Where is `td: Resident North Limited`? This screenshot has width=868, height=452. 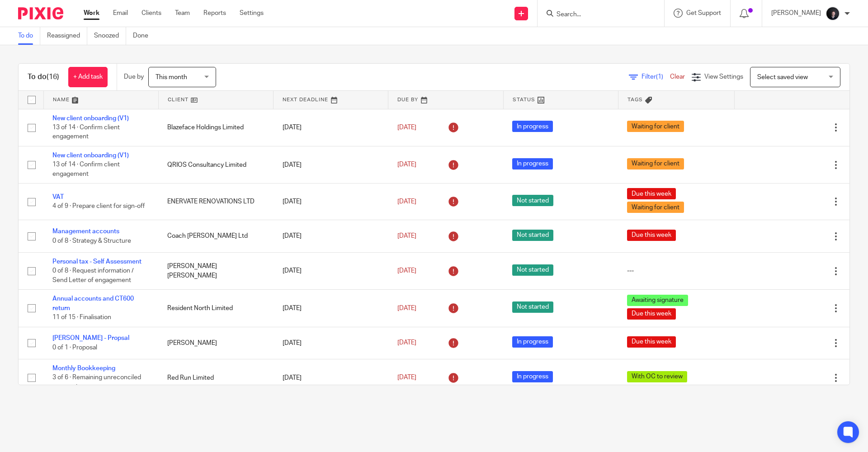
td: Resident North Limited is located at coordinates (215, 308).